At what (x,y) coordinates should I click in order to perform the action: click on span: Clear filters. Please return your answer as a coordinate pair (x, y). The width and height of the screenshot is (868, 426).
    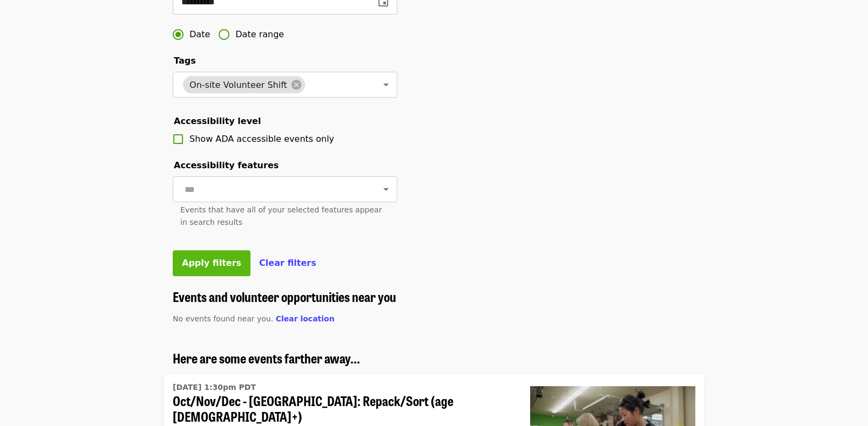
    Looking at the image, I should click on (288, 263).